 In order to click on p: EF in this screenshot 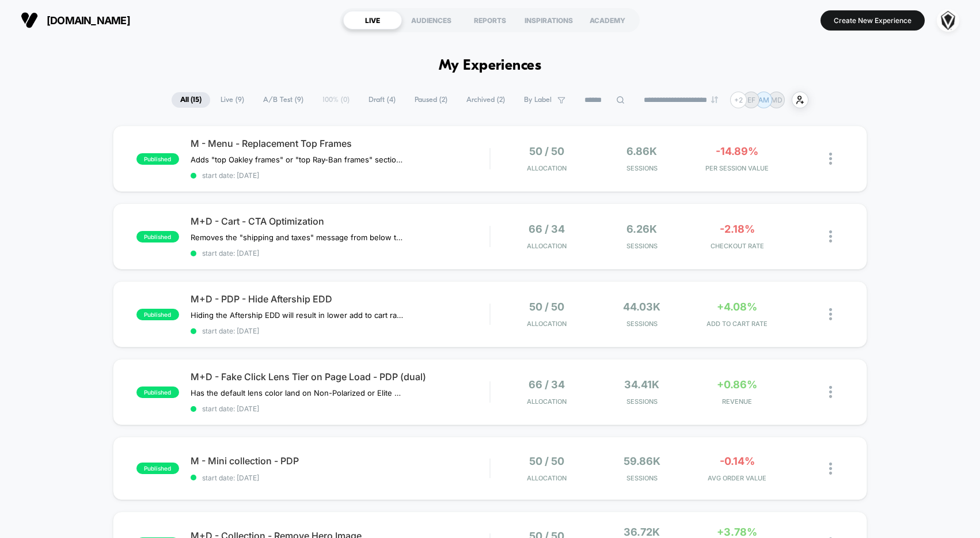, I will do `click(752, 99)`.